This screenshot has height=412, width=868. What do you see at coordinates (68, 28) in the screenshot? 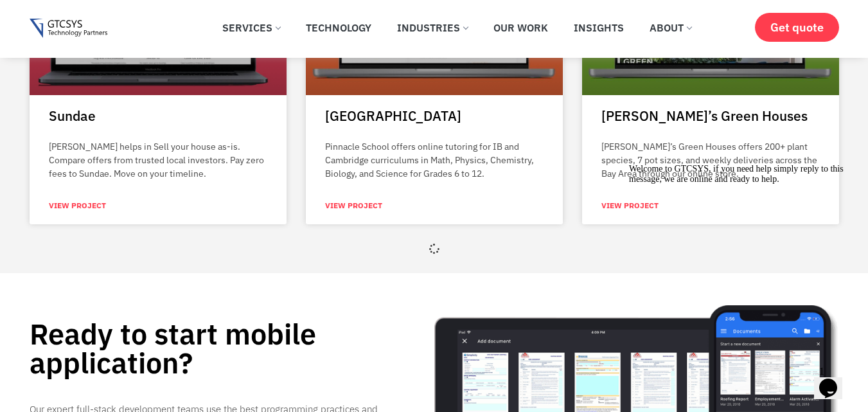
I see `img: Gtcsys logo` at bounding box center [68, 28].